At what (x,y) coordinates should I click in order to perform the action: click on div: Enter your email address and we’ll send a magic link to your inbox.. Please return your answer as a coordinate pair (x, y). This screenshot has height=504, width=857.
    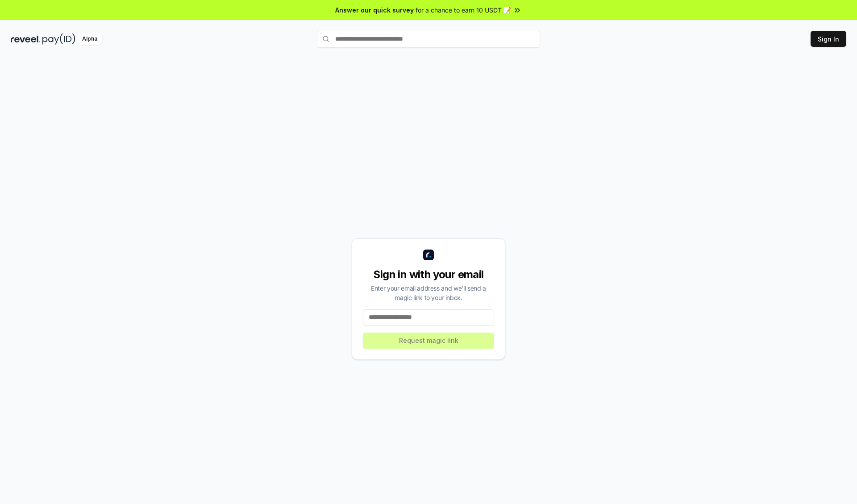
    Looking at the image, I should click on (429, 293).